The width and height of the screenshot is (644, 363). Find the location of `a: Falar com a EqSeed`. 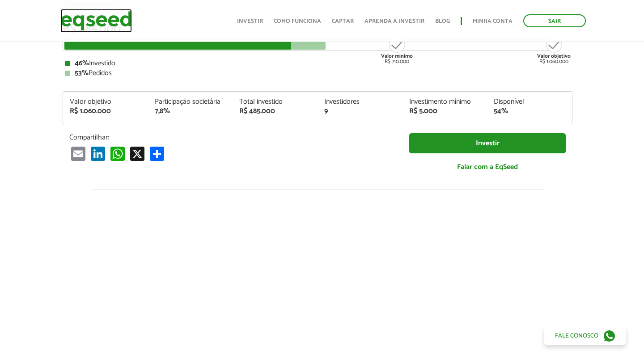

a: Falar com a EqSeed is located at coordinates (488, 167).